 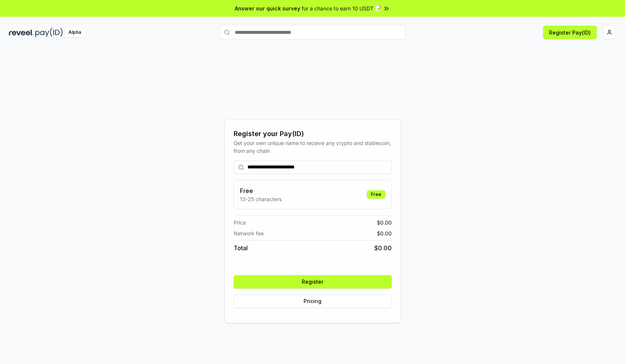 What do you see at coordinates (260, 191) in the screenshot?
I see `h3: Free` at bounding box center [260, 191].